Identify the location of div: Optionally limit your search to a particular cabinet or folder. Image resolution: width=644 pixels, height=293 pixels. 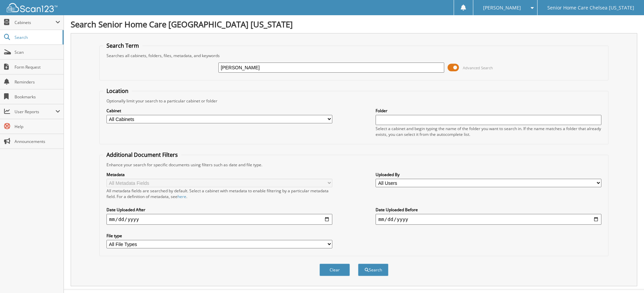
(354, 101).